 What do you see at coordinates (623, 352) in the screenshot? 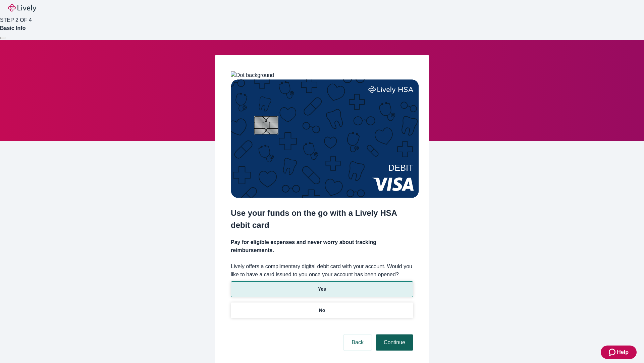
I see `span: Help` at bounding box center [623, 352].